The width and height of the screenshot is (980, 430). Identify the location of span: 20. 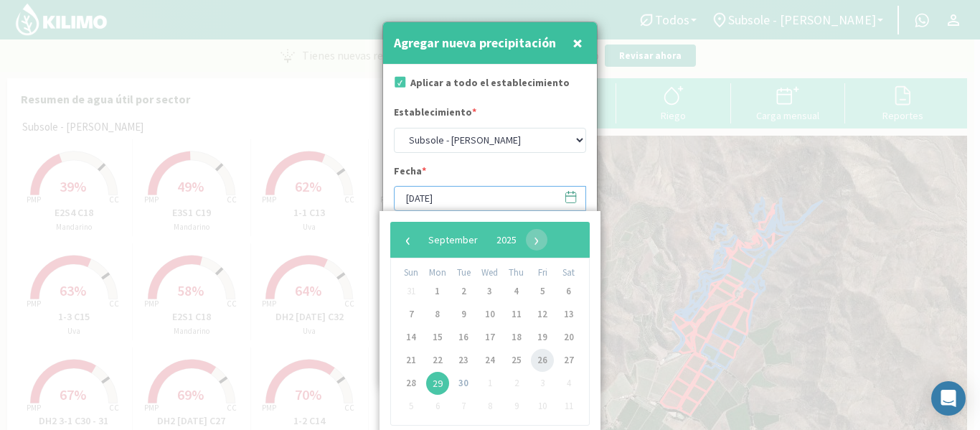
(569, 338).